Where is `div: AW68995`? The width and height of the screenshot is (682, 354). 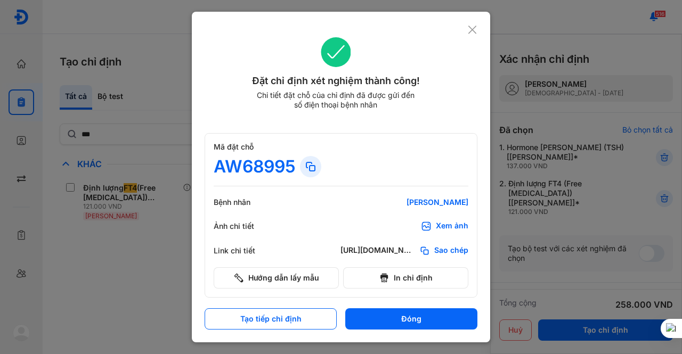 div: AW68995 is located at coordinates (255, 167).